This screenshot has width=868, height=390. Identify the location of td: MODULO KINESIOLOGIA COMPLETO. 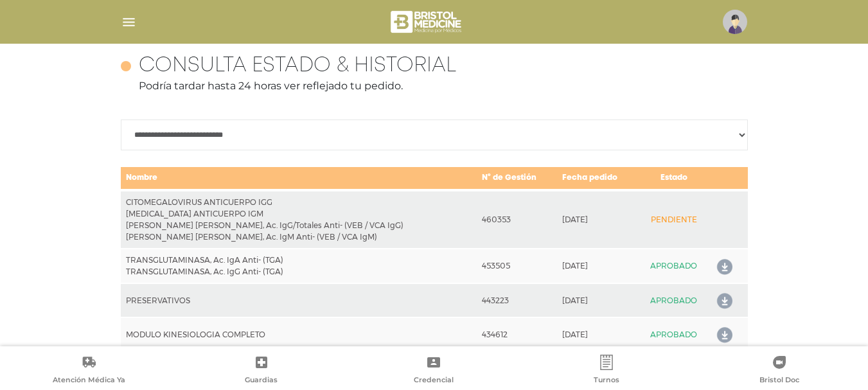
(299, 334).